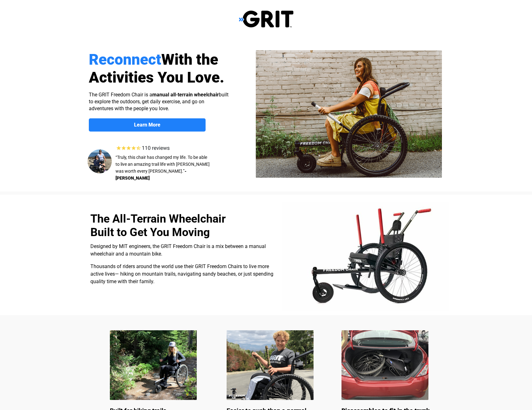 The image size is (532, 410). I want to click on span: With the, so click(189, 59).